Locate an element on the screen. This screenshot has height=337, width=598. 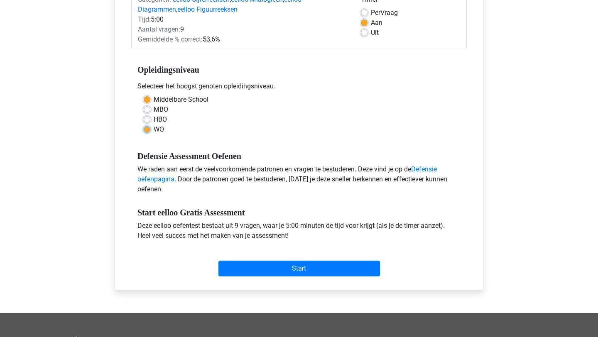
h5: Opleidingsniveau is located at coordinates (299, 70).